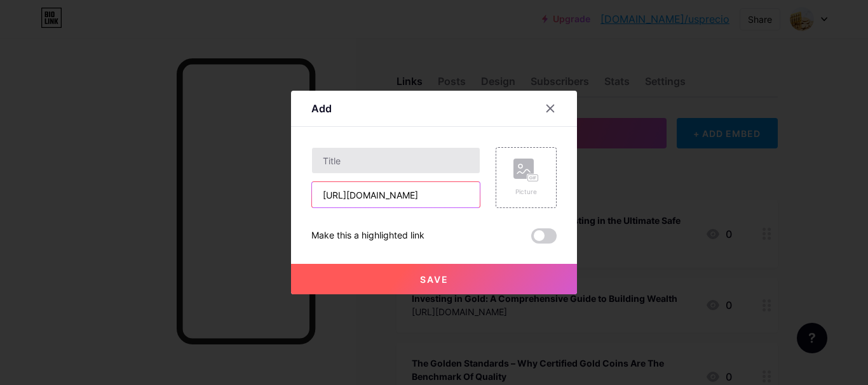  I want to click on span: Save, so click(434, 279).